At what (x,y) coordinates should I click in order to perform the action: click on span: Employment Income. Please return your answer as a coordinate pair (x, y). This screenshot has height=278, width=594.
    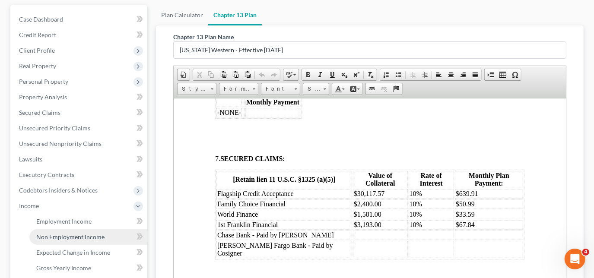
    Looking at the image, I should click on (64, 221).